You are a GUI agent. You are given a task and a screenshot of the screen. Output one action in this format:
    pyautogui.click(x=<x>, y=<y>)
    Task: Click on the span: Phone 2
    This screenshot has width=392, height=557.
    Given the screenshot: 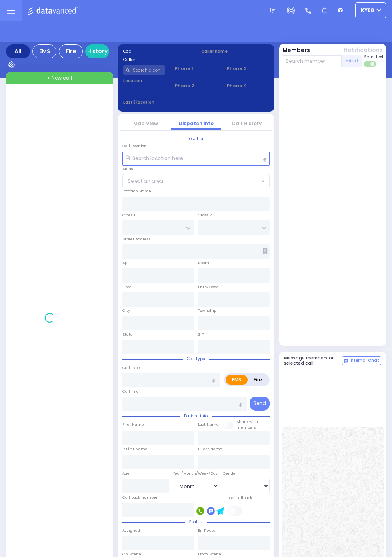 What is the action you would take?
    pyautogui.click(x=196, y=86)
    